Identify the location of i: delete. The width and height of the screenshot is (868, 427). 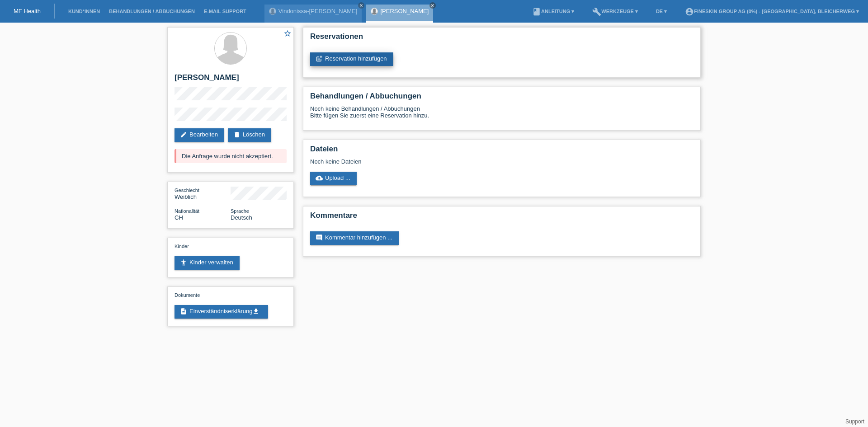
(237, 135).